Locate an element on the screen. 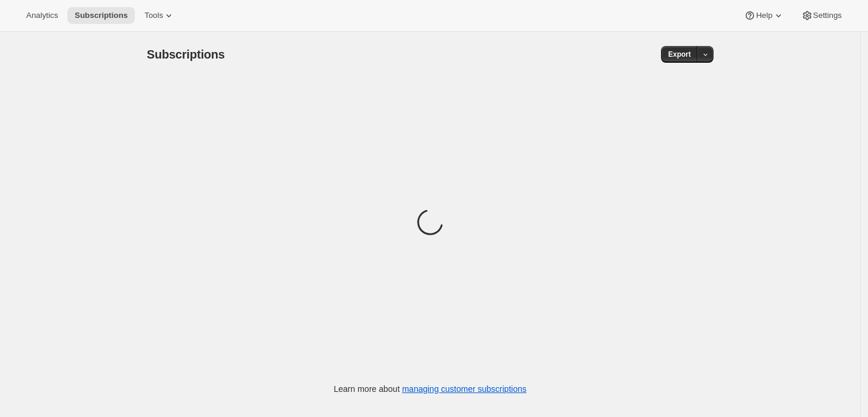 The image size is (868, 417). span: Help is located at coordinates (764, 15).